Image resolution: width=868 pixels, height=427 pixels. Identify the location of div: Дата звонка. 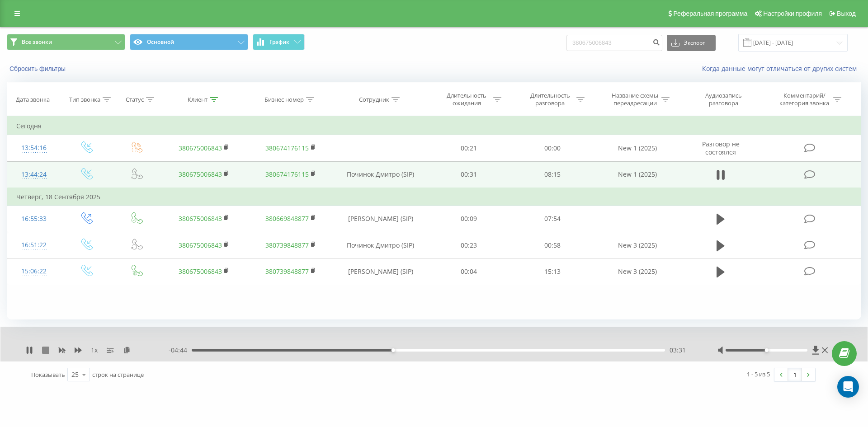
(32, 100).